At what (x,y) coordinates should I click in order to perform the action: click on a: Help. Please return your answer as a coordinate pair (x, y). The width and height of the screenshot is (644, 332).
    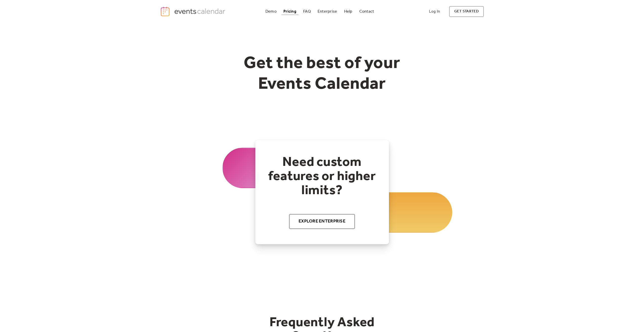
    Looking at the image, I should click on (348, 11).